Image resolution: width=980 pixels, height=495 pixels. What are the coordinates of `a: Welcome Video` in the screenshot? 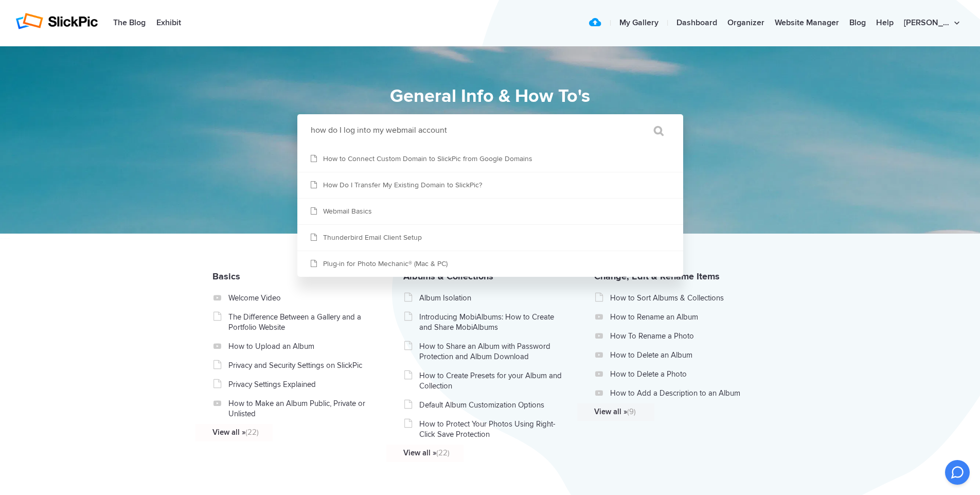 It's located at (301, 298).